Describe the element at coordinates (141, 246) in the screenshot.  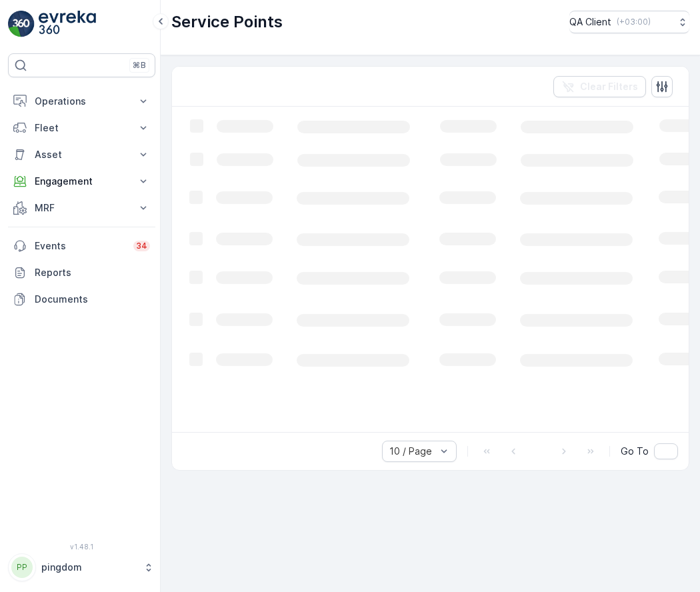
I see `p: 34` at that location.